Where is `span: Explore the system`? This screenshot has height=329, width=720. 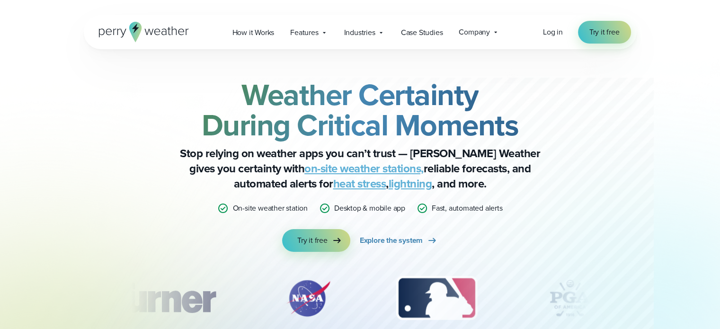
span: Explore the system is located at coordinates (391, 240).